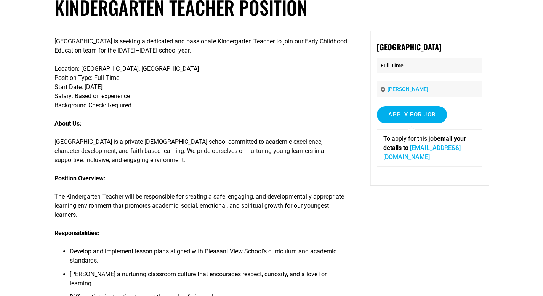  I want to click on p: Full Time, so click(429, 65).